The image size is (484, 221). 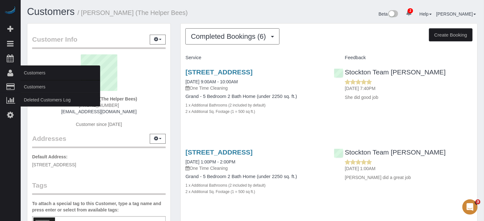 I want to click on ul: Customers, so click(x=60, y=93).